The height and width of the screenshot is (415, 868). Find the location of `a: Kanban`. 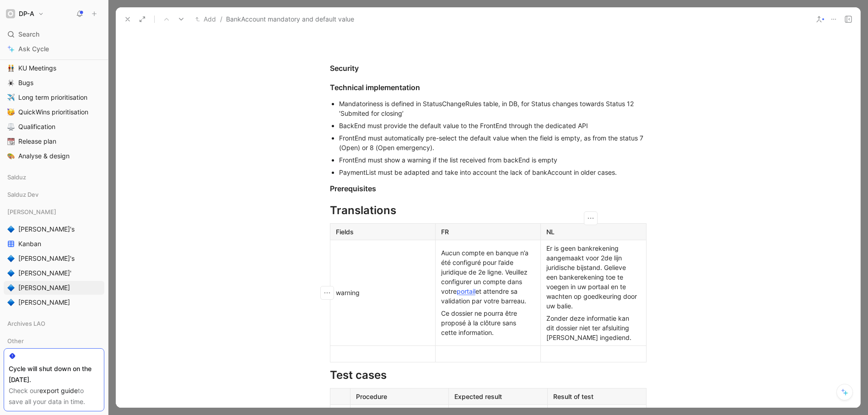

a: Kanban is located at coordinates (54, 244).